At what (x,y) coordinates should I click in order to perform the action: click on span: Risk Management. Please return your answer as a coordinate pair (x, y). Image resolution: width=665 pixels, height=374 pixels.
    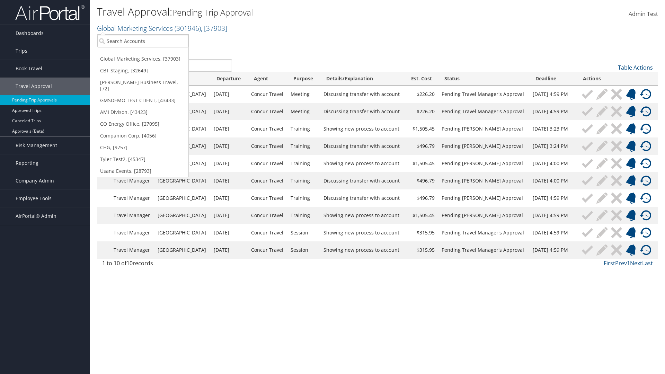
    Looking at the image, I should click on (36, 145).